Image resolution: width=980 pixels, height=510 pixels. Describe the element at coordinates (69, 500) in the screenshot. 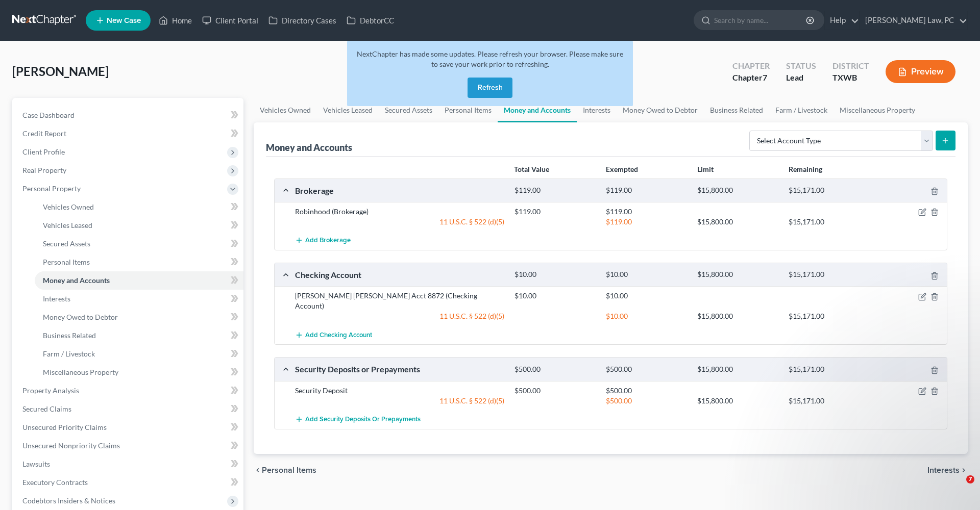

I see `span: Codebtors Insiders & Notices` at that location.